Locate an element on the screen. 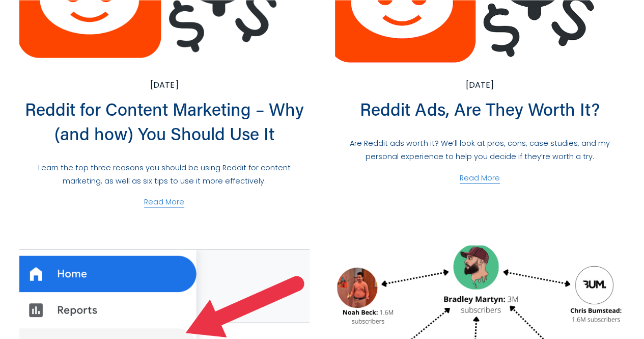 This screenshot has height=339, width=644. p: Are Reddit ads worth it? We’ll look at pros, cons, case studies, and my personal experience to he... is located at coordinates (480, 149).